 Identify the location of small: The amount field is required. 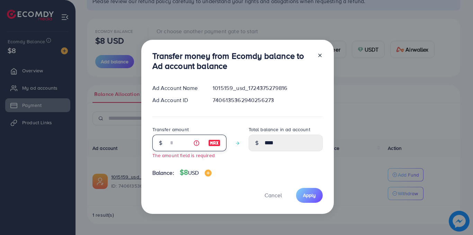
(184, 155).